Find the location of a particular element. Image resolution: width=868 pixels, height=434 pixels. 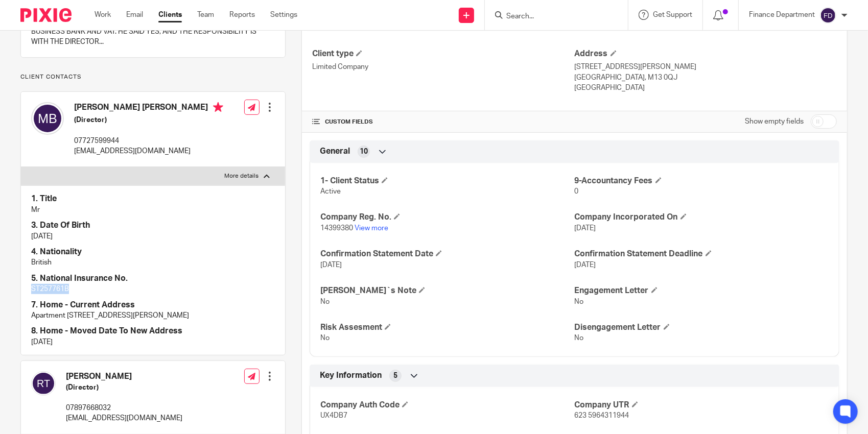

label: Show empty fields is located at coordinates (773, 122).